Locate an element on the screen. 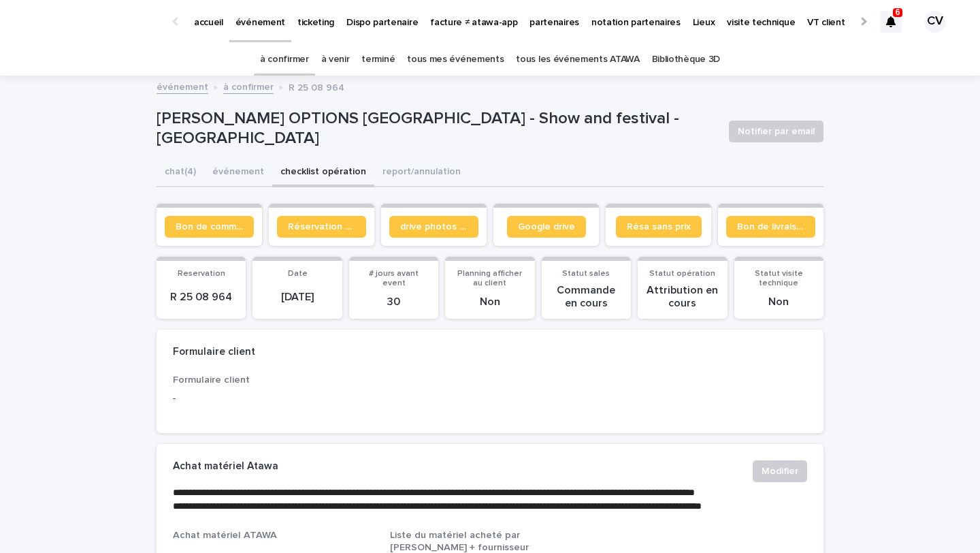 The image size is (980, 553). a: tous les événements ATAWA is located at coordinates (577, 59).